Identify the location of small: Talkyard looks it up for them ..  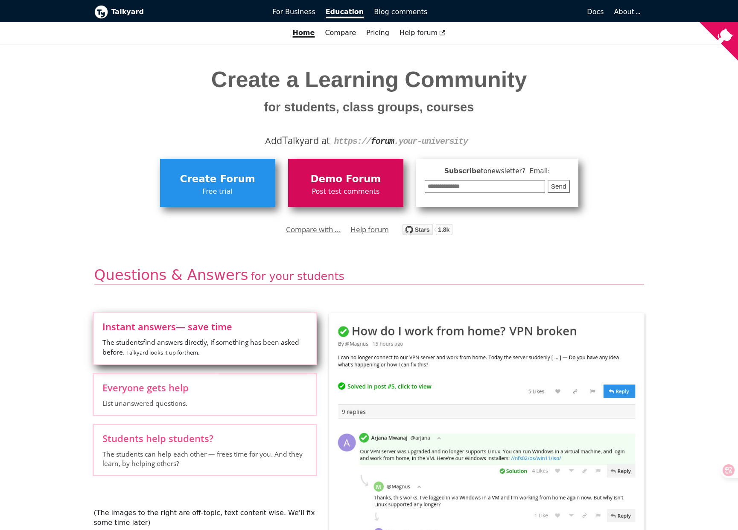
(163, 352).